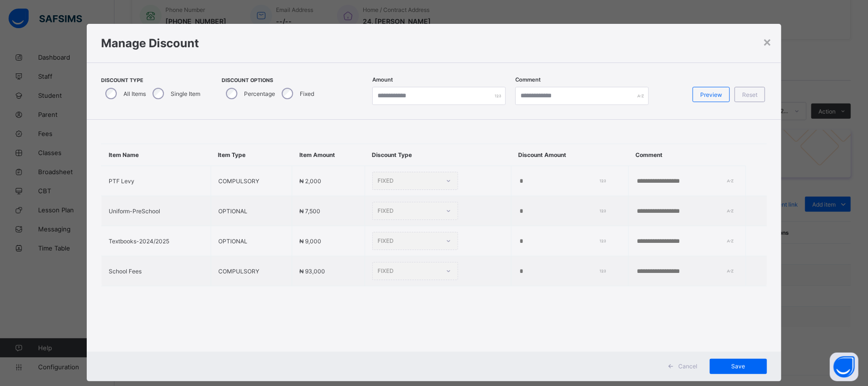  Describe the element at coordinates (433, 43) in the screenshot. I see `h1: Manage Discount` at that location.